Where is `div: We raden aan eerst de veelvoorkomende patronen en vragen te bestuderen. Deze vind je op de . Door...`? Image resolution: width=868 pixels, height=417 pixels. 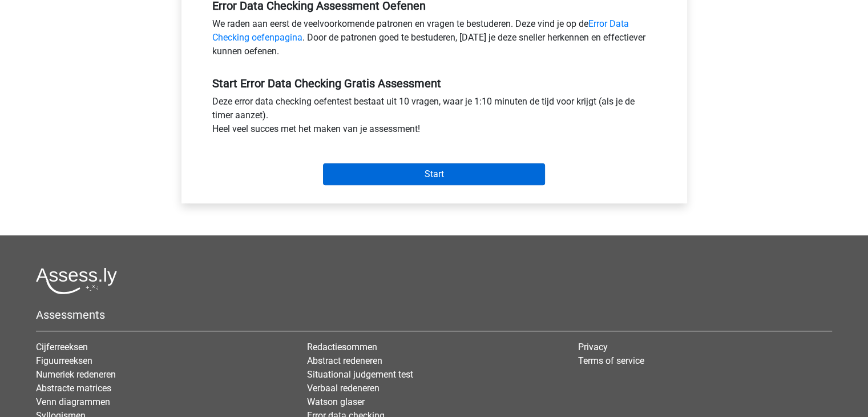
div: We raden aan eerst de veelvoorkomende patronen en vragen te bestuderen. Deze vind je op de . Door... is located at coordinates (434, 40).